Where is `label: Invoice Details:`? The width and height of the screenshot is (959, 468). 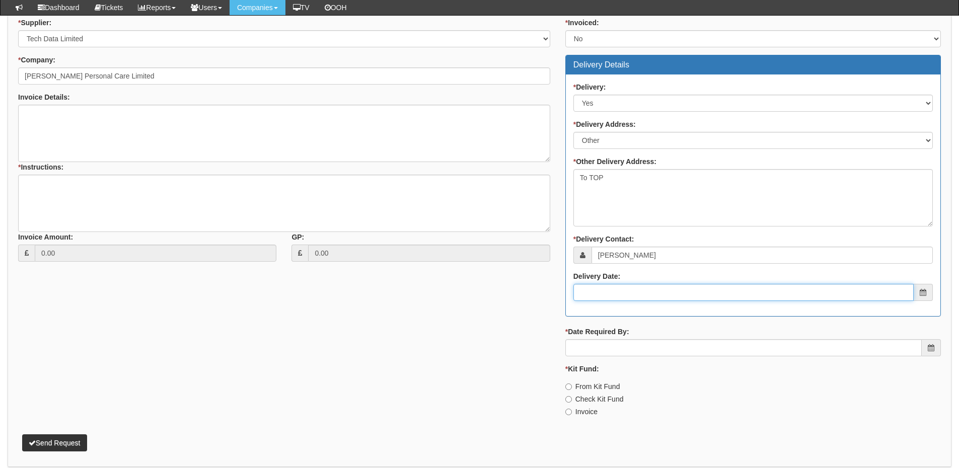
label: Invoice Details: is located at coordinates (44, 97).